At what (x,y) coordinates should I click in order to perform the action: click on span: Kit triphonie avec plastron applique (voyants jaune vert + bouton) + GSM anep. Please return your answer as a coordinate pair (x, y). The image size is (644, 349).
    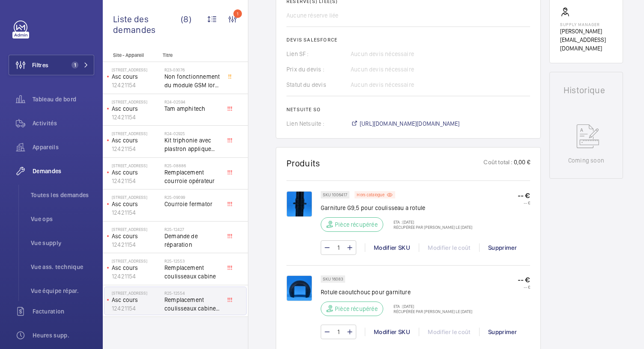
    Looking at the image, I should click on (193, 145).